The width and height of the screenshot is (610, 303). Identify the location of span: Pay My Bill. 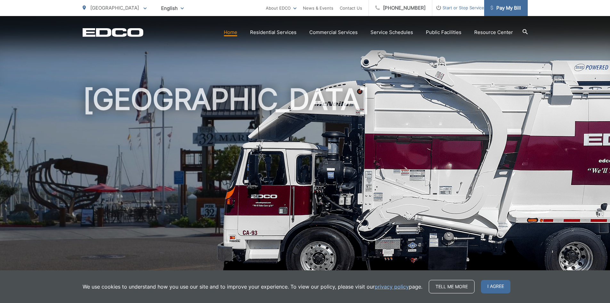
(506, 8).